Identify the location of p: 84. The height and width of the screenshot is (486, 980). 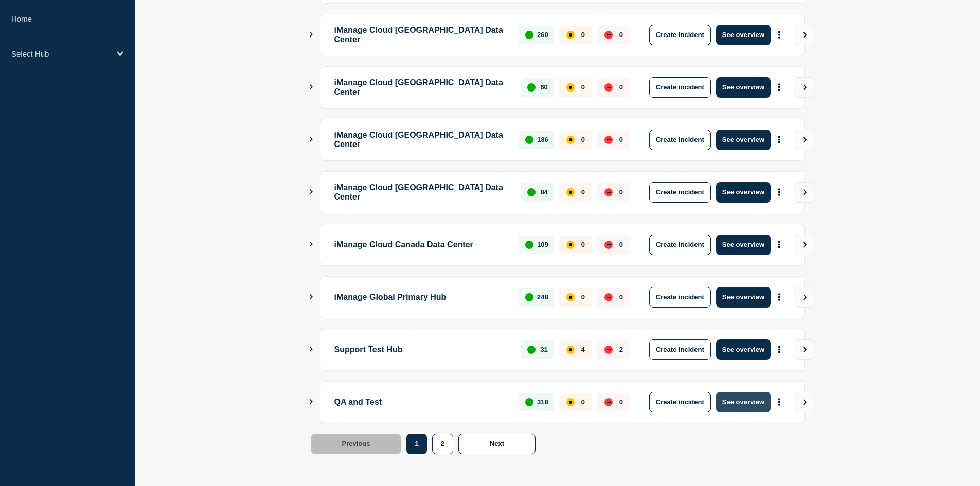
(543, 192).